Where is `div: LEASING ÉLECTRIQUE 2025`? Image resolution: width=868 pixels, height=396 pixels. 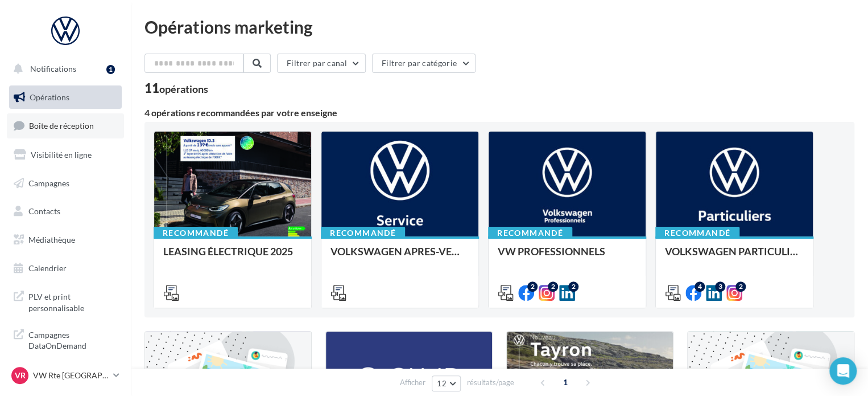 div: LEASING ÉLECTRIQUE 2025 is located at coordinates (233, 257).